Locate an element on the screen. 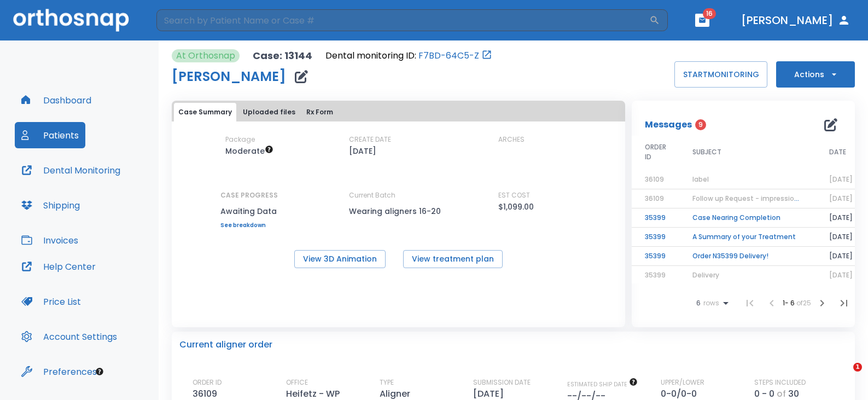  button: Case Summary is located at coordinates (205, 112).